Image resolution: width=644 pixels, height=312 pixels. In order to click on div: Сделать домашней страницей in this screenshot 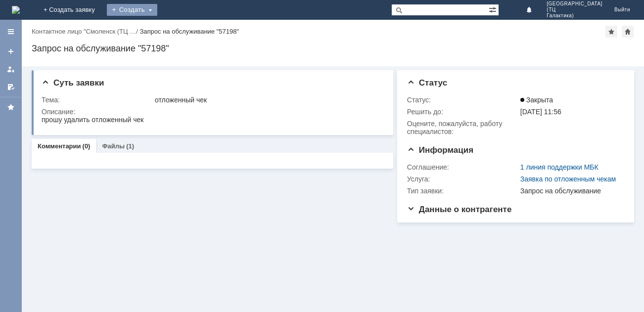, I will do `click(627, 32)`.